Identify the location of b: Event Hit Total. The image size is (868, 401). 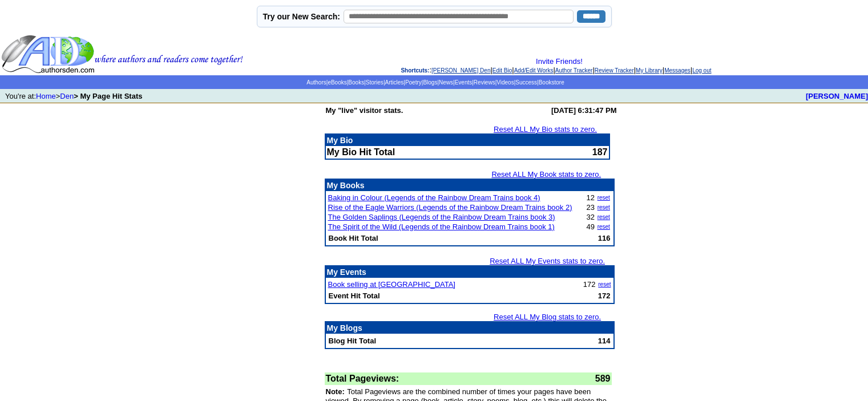
(354, 296).